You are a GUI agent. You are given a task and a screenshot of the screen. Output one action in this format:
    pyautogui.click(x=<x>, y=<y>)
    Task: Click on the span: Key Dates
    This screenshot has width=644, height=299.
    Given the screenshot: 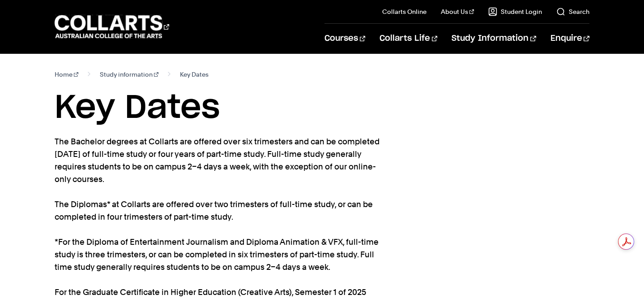 What is the action you would take?
    pyautogui.click(x=194, y=74)
    